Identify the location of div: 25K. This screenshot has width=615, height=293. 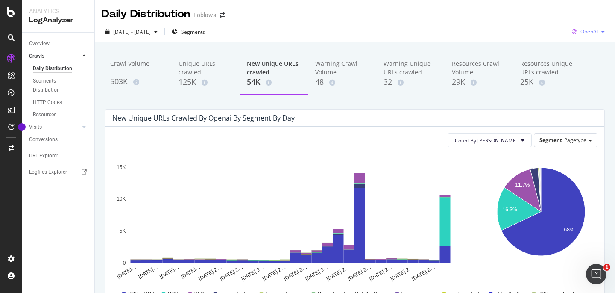
(548, 82).